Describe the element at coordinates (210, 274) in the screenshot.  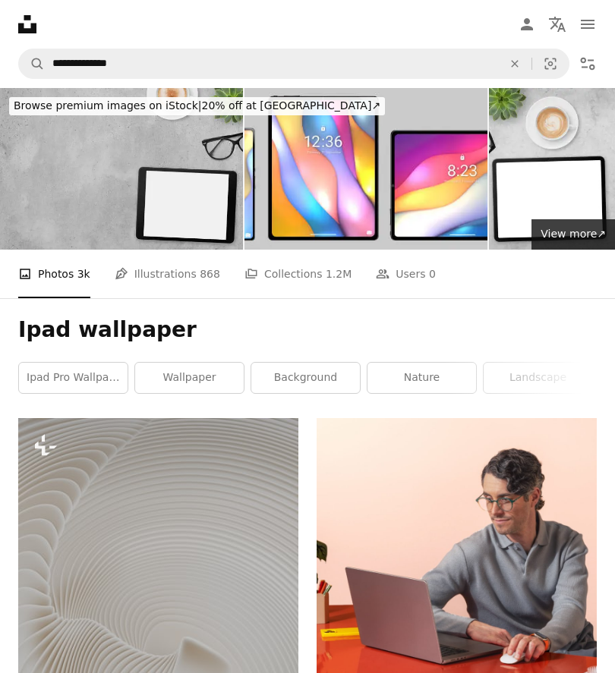
I see `span: 868` at that location.